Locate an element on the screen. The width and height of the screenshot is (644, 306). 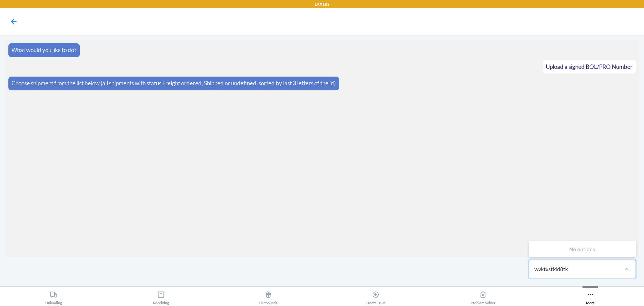
div: Create Issue is located at coordinates (376, 297).